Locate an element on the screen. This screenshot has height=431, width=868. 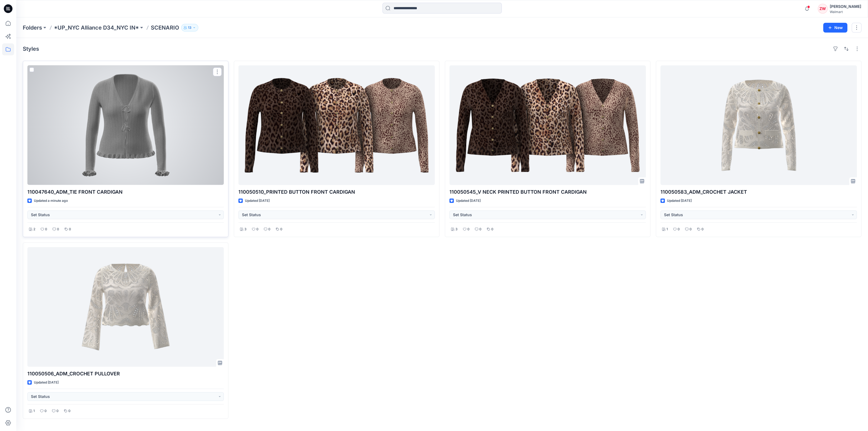
h4: Styles is located at coordinates (31, 49).